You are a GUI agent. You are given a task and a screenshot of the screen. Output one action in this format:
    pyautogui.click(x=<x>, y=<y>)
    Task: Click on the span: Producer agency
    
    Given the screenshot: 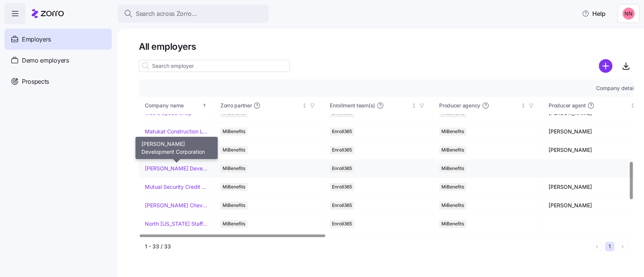 What is the action you would take?
    pyautogui.click(x=460, y=105)
    